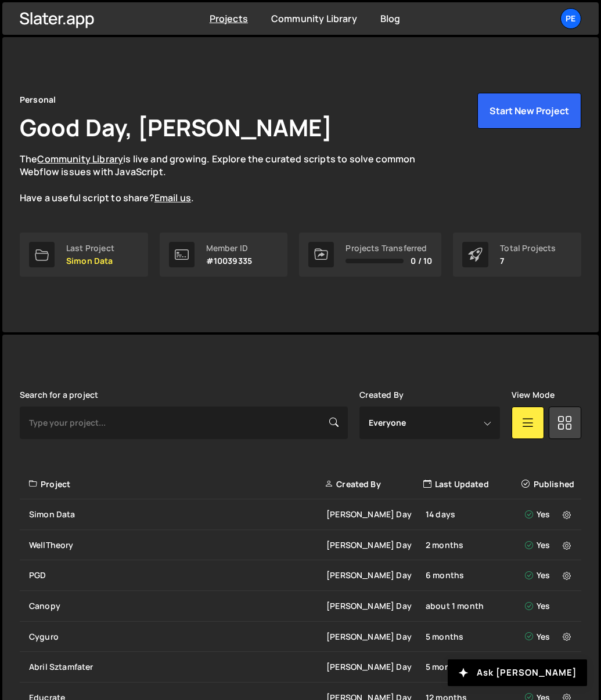  What do you see at coordinates (374, 484) in the screenshot?
I see `div: Created By` at bounding box center [374, 484].